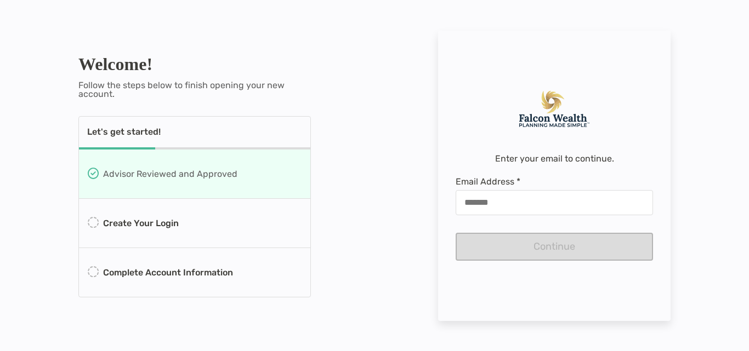  I want to click on span: Email Address *, so click(554, 181).